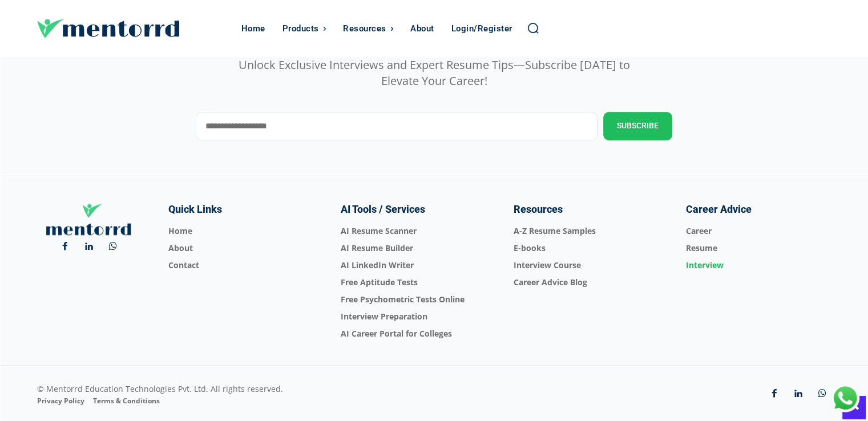 The height and width of the screenshot is (421, 868). What do you see at coordinates (126, 400) in the screenshot?
I see `span: Terms & Conditions` at bounding box center [126, 400].